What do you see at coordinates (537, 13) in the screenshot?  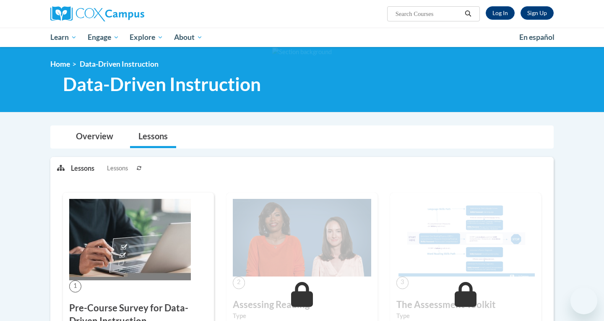 I see `a: Register` at bounding box center [537, 13].